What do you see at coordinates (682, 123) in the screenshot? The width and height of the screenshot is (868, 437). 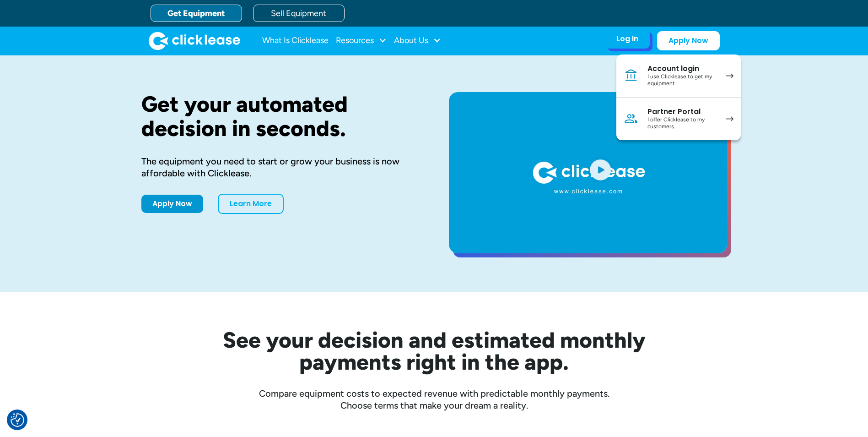 I see `div: I offer Clicklease to my customers.` at bounding box center [682, 123].